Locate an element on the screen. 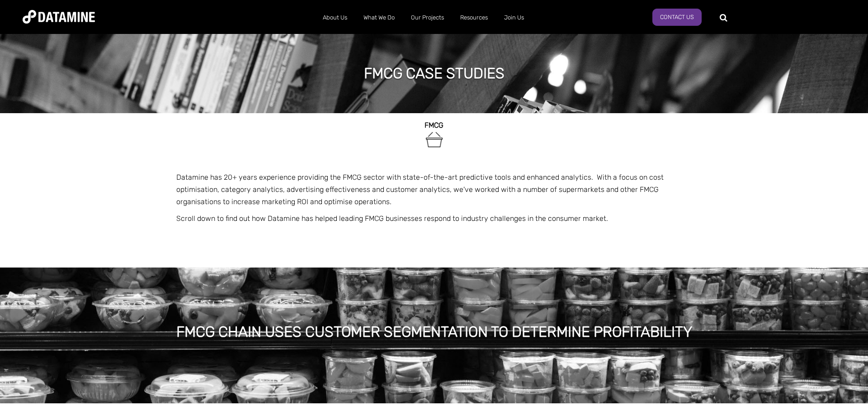  a: Join Us is located at coordinates (514, 17).